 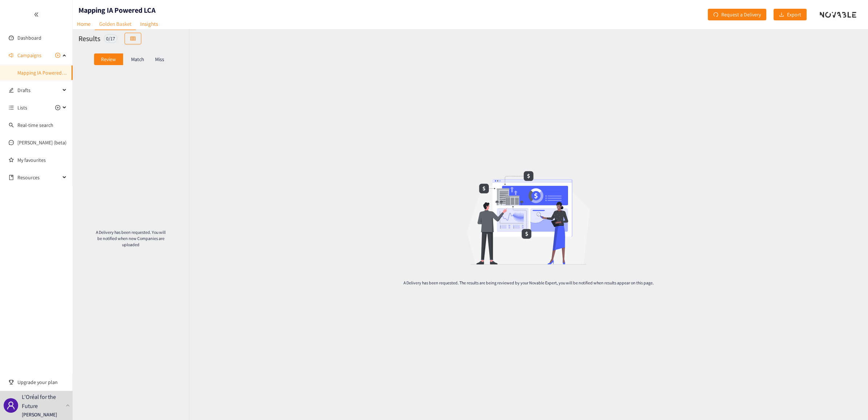 What do you see at coordinates (29, 38) in the screenshot?
I see `a: Dashboard` at bounding box center [29, 38].